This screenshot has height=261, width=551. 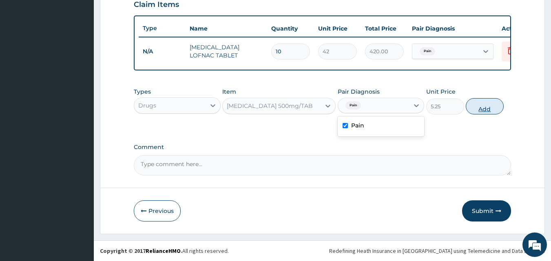 I want to click on button: Previous, so click(x=157, y=211).